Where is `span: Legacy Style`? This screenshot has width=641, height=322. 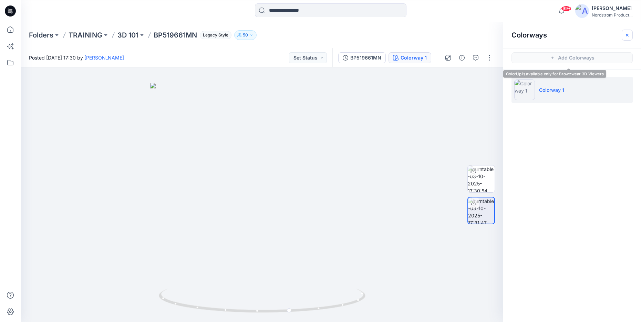
span: Legacy Style is located at coordinates (216, 35).